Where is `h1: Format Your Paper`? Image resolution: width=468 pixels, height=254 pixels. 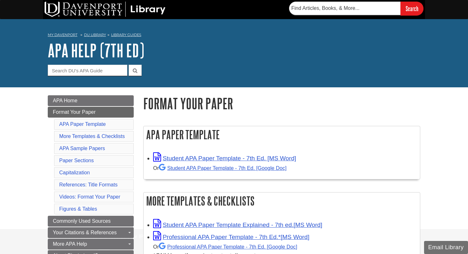
h1: Format Your Paper is located at coordinates (282, 103).